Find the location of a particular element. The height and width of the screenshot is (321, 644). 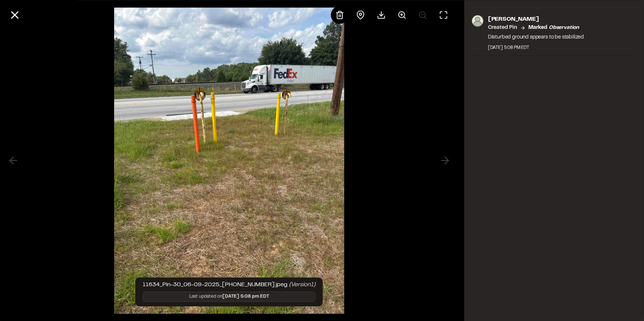

p: Created Pin is located at coordinates (503, 28).